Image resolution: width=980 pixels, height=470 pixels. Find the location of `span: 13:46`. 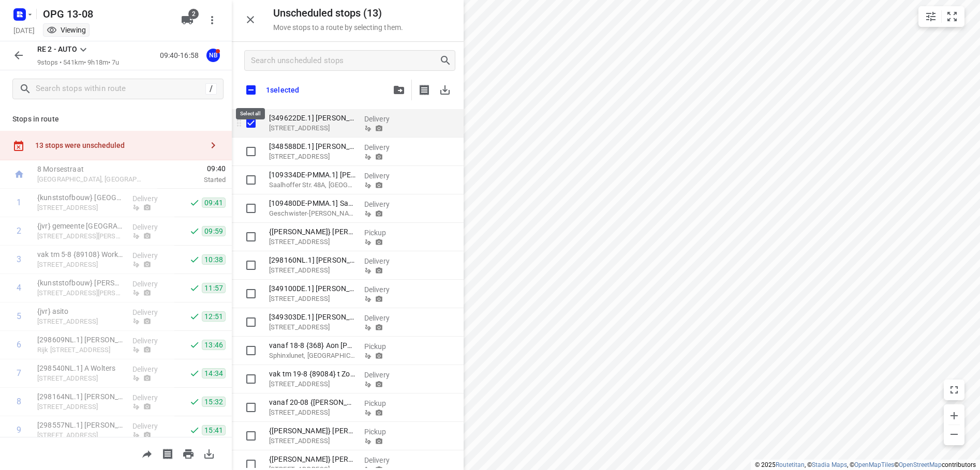

span: 13:46 is located at coordinates (214, 345).